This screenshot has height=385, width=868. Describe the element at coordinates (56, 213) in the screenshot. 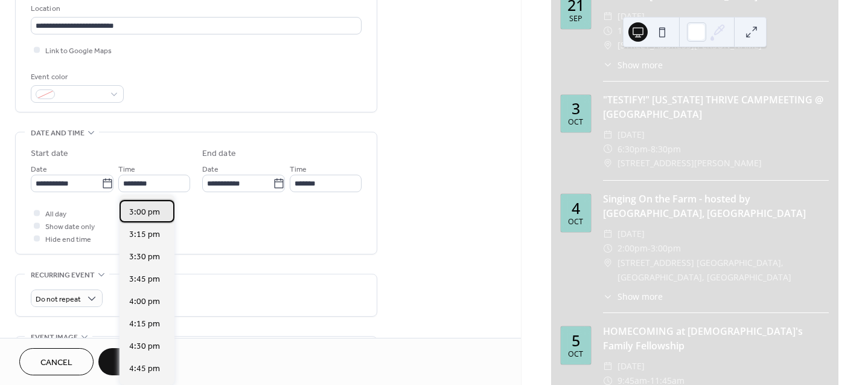

I see `span: All day` at that location.